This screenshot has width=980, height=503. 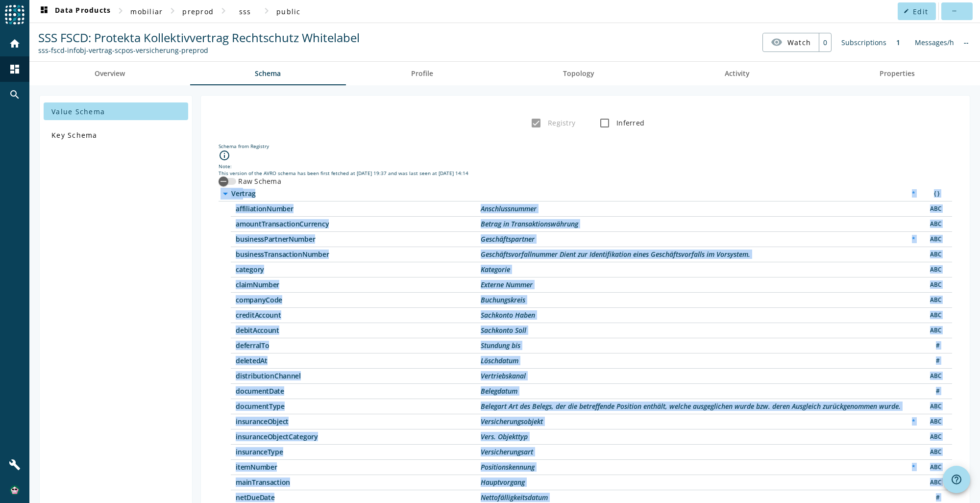 What do you see at coordinates (245, 11) in the screenshot?
I see `span: sss` at bounding box center [245, 11].